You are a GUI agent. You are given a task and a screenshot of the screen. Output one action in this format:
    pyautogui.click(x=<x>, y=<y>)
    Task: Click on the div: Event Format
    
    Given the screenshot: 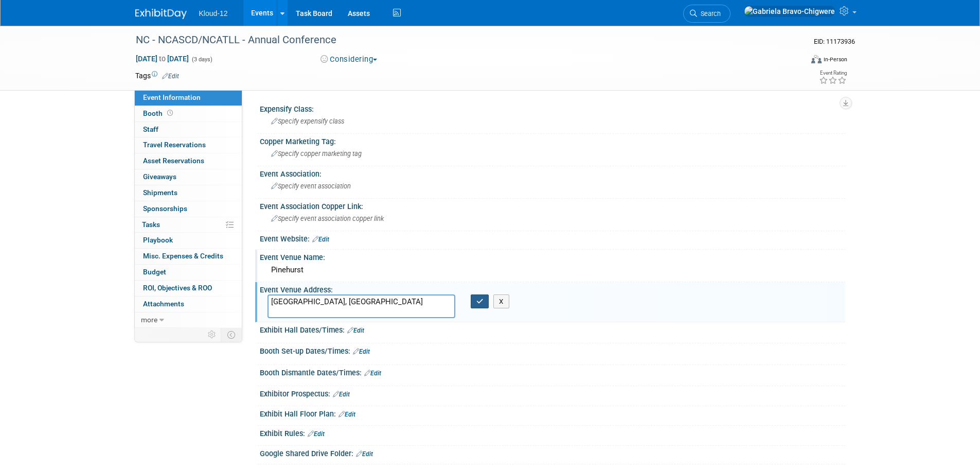 What is the action you would take?
    pyautogui.click(x=795, y=62)
    